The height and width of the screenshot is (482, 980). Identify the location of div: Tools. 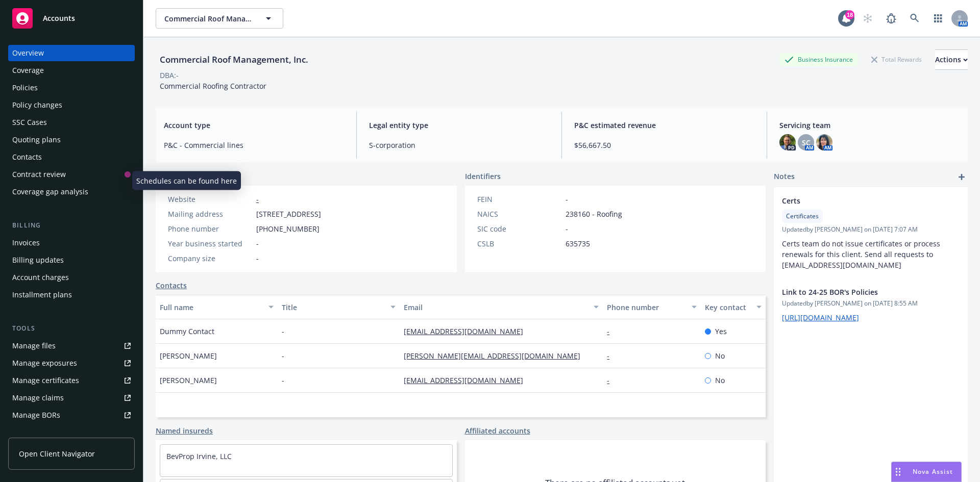
(71, 329).